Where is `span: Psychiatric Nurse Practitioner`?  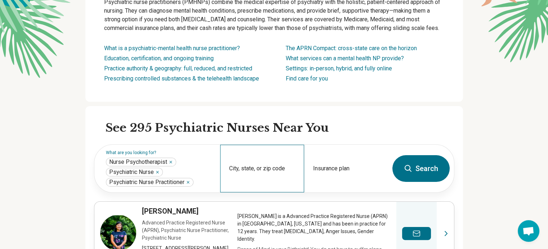
span: Psychiatric Nurse Practitioner is located at coordinates (147, 182).